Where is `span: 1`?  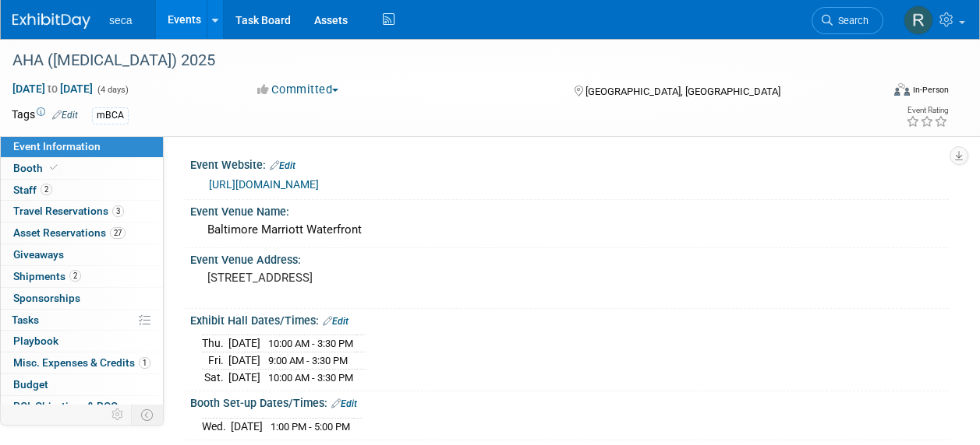
span: 1 is located at coordinates (144, 362).